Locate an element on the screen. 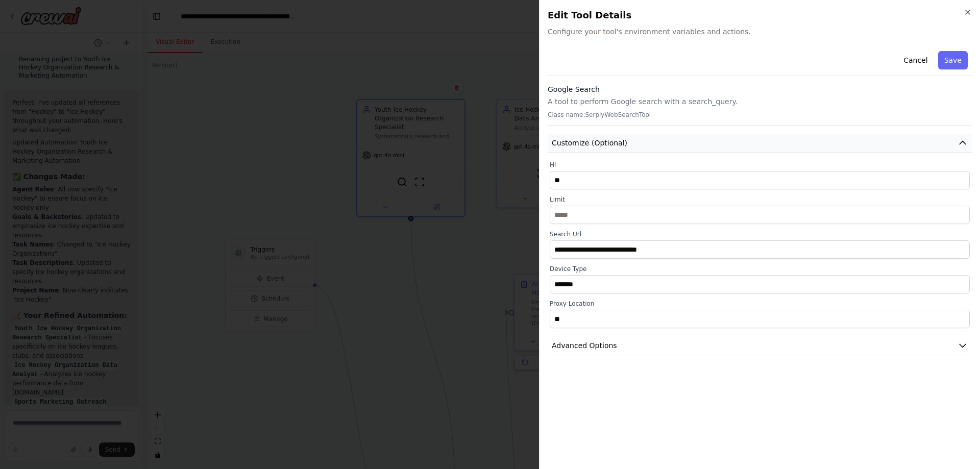 The width and height of the screenshot is (980, 469). h3: Google Search is located at coordinates (759, 89).